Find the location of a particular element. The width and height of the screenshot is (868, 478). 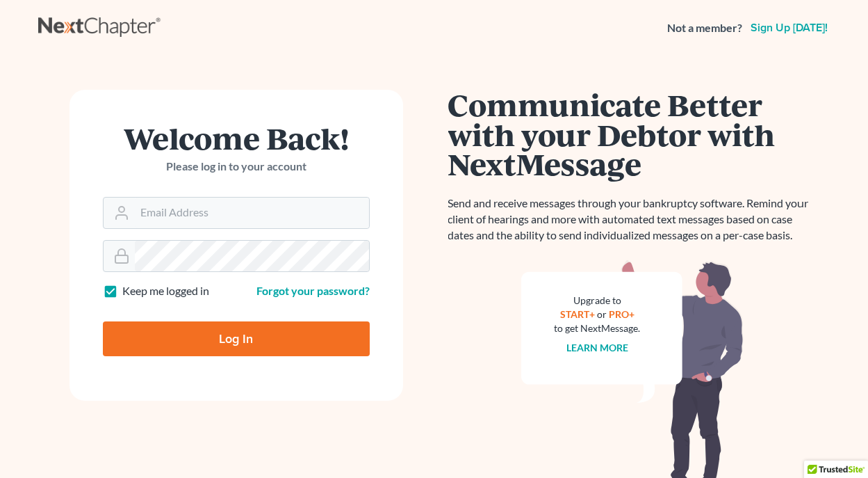

a: Forgot your password? is located at coordinates (313, 290).